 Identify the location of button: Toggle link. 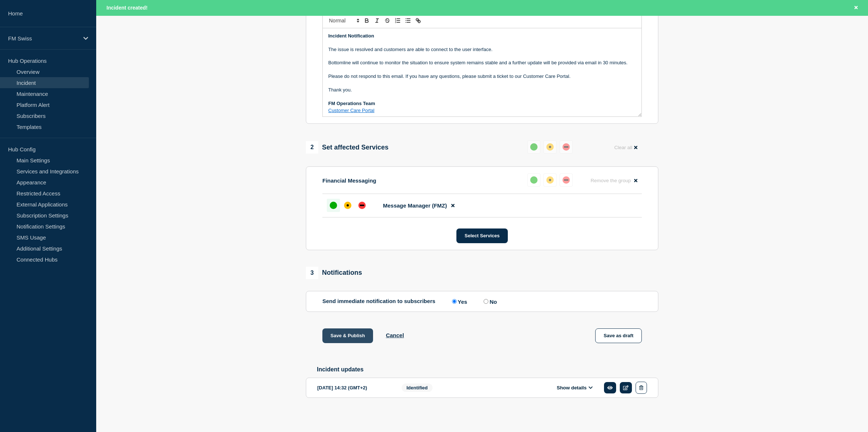
(418, 20).